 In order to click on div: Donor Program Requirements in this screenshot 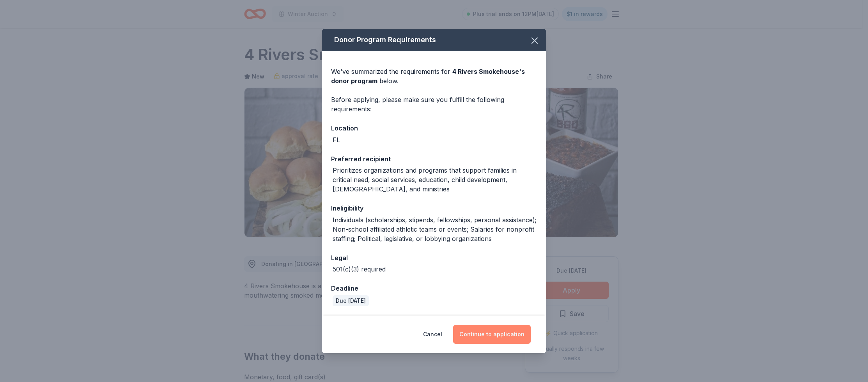, I will do `click(434, 40)`.